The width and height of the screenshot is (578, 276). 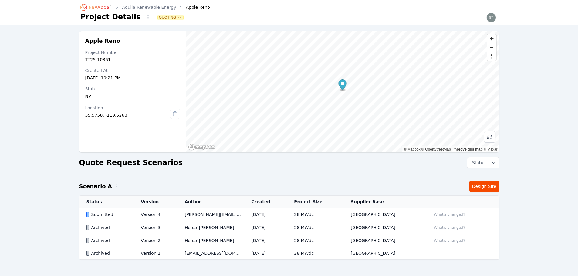 I want to click on th: Supplier Base, so click(x=384, y=202).